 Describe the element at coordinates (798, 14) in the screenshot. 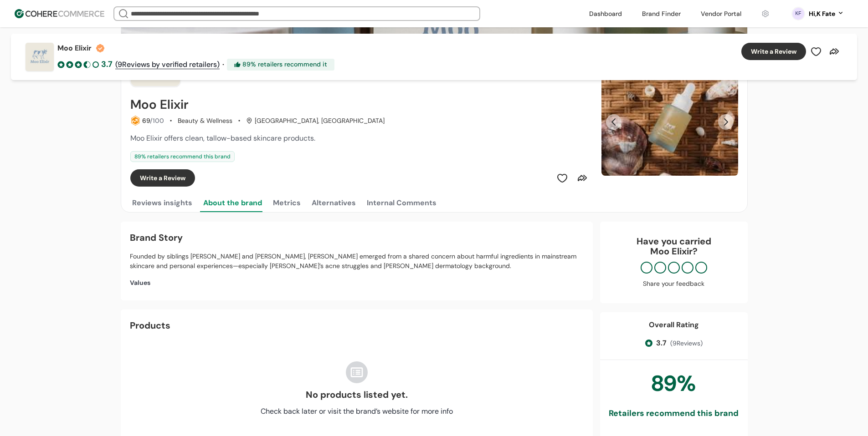

I see `svg: 0 percent` at that location.